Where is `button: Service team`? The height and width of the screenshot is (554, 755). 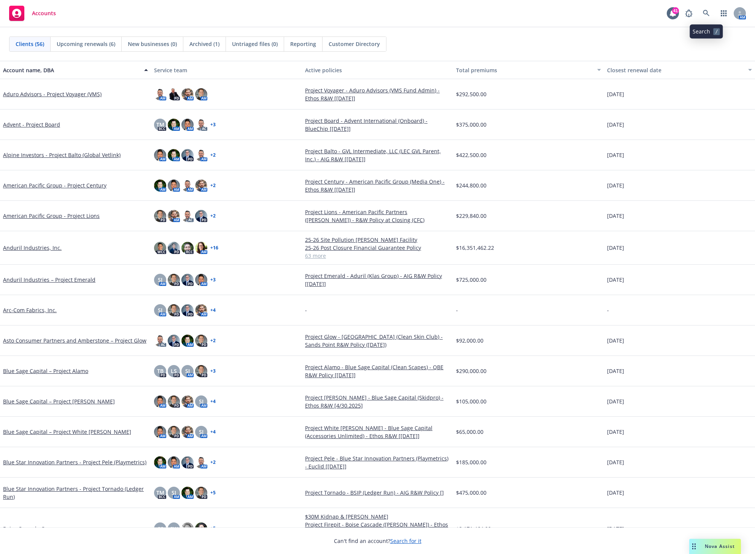
button: Service team is located at coordinates (226, 70).